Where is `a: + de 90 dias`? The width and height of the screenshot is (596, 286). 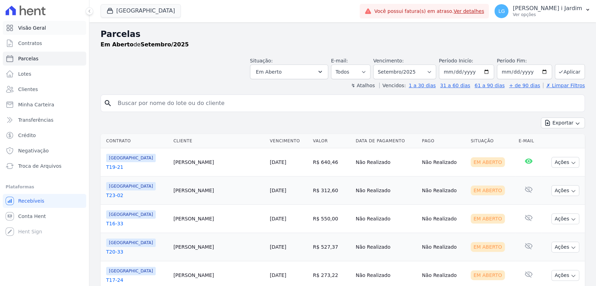
a: + de 90 dias is located at coordinates (524, 86).